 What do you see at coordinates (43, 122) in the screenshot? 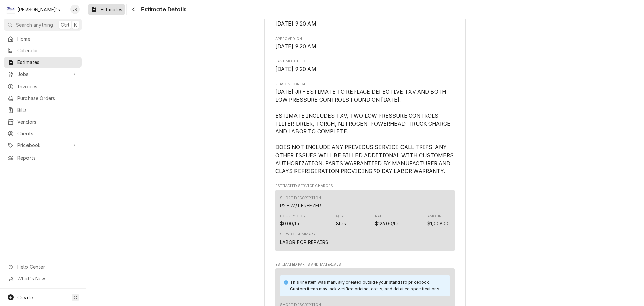
I see `a: Vendors` at bounding box center [43, 122].